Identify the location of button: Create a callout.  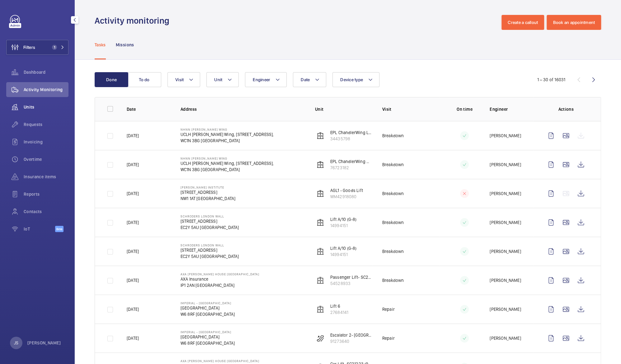
(523, 22).